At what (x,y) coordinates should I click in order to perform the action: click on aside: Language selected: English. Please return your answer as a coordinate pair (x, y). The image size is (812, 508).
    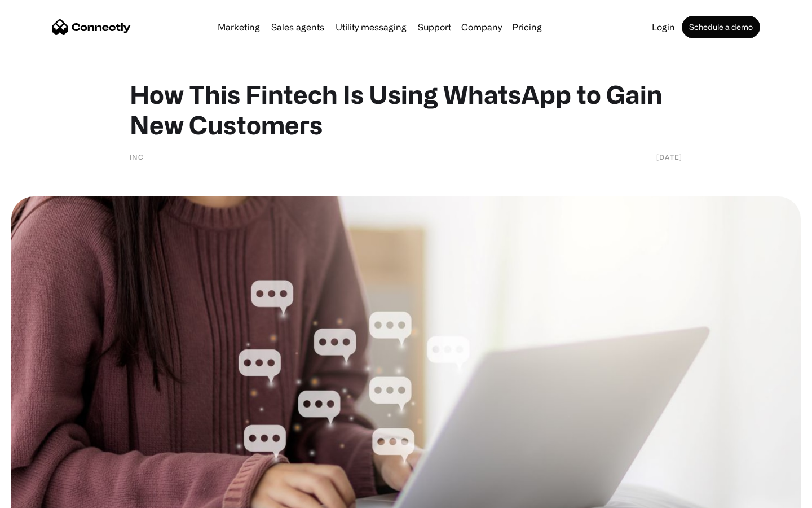
    Looking at the image, I should click on (40, 496).